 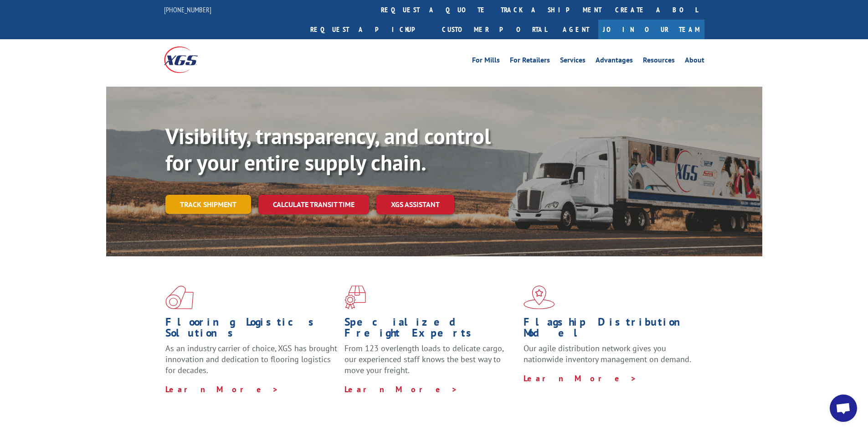 What do you see at coordinates (539, 297) in the screenshot?
I see `img: xgs-icon-flagship-distribution-model-red` at bounding box center [539, 297].